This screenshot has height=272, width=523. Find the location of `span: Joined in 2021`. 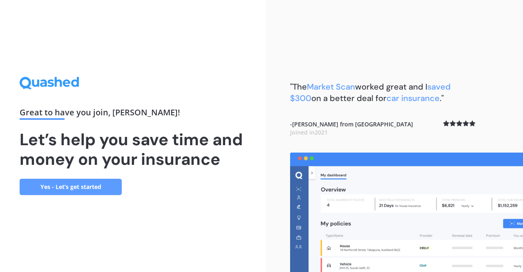

span: Joined in 2021 is located at coordinates (309, 132).